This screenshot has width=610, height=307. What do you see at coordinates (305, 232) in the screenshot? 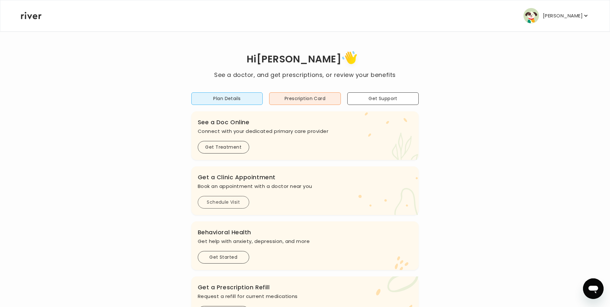
I see `h3: Behavioral Health` at bounding box center [305, 232].